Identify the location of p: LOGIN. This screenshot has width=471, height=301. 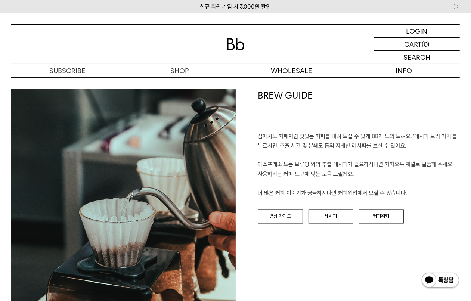
(417, 31).